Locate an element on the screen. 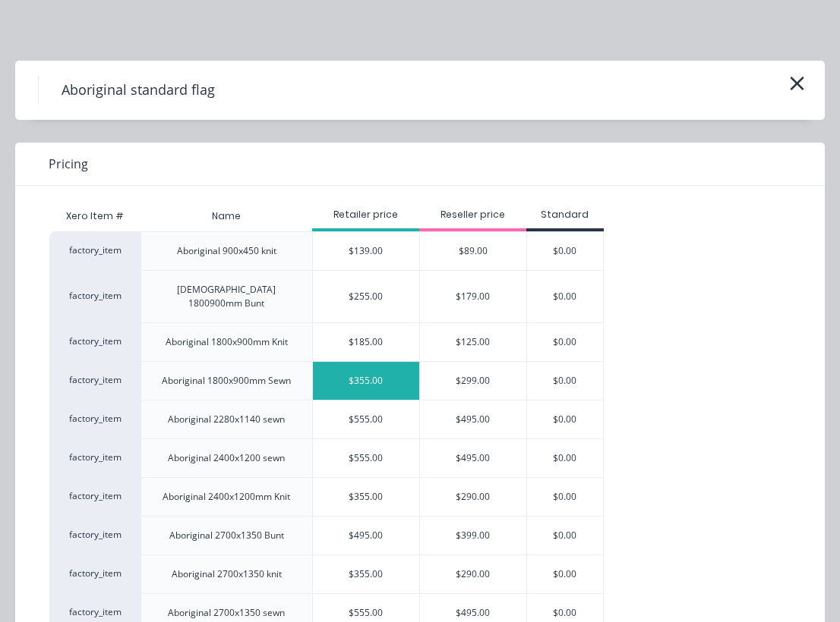 Image resolution: width=840 pixels, height=622 pixels. div: $139.00 is located at coordinates (366, 251).